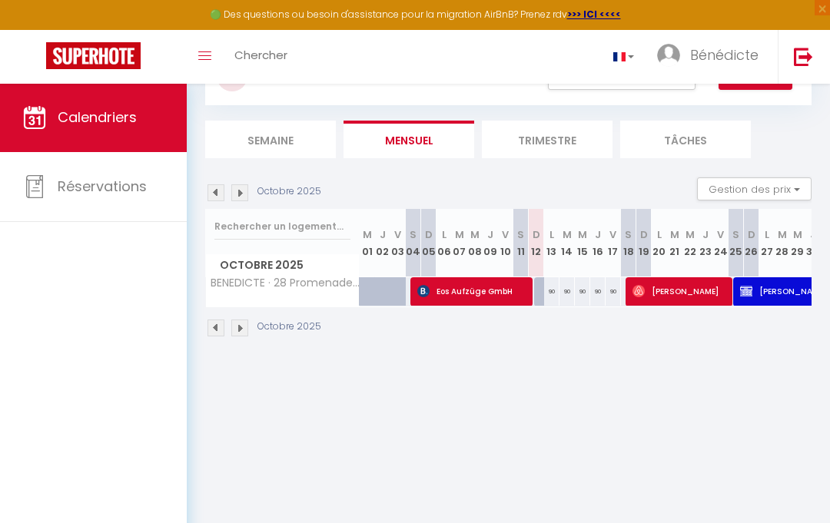 The image size is (830, 523). Describe the element at coordinates (644, 243) in the screenshot. I see `th: 19` at that location.